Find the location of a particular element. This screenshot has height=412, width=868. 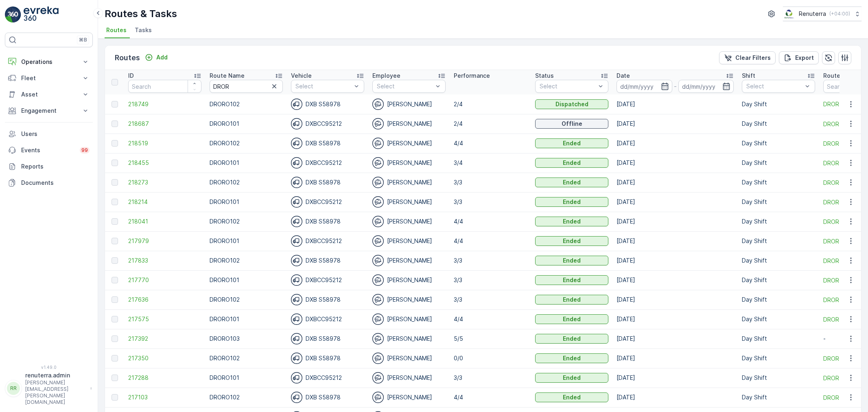

p: ⌘B is located at coordinates (83, 40).